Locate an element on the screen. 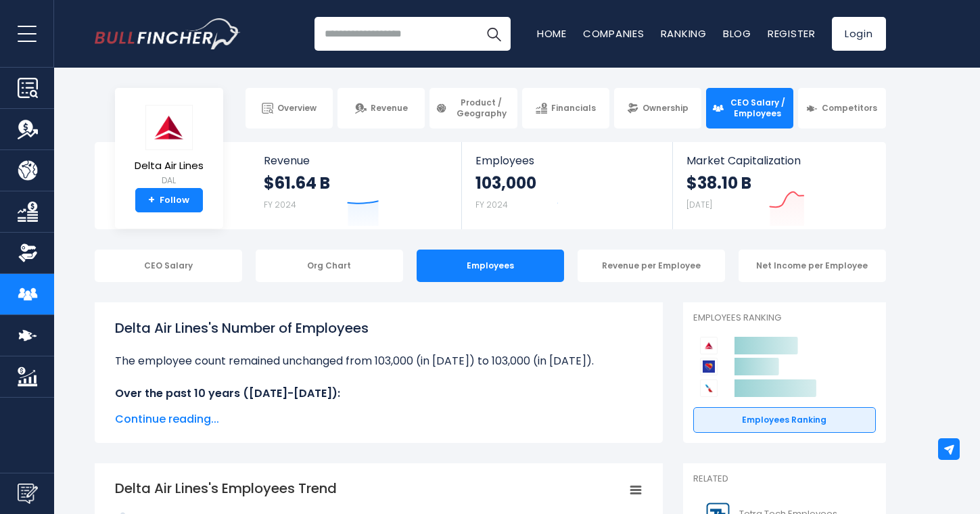 The image size is (980, 514). a: Employees Ranking is located at coordinates (784, 420).